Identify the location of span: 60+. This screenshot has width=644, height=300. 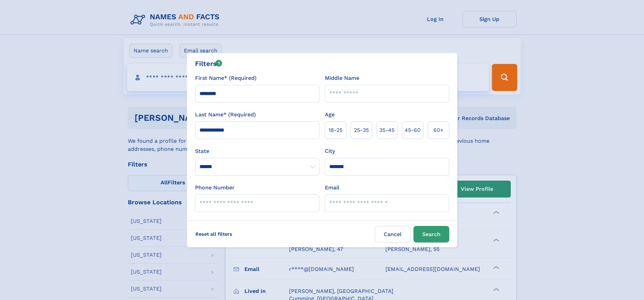
(438, 130).